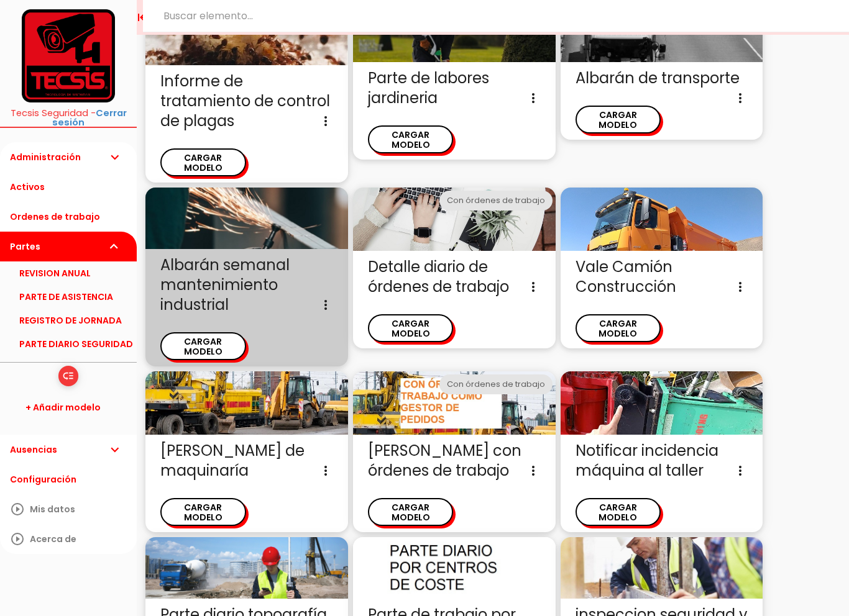 The width and height of the screenshot is (849, 616). What do you see at coordinates (247, 403) in the screenshot?
I see `img: alquiler_maquinaria_construccion.jpg` at bounding box center [247, 403].